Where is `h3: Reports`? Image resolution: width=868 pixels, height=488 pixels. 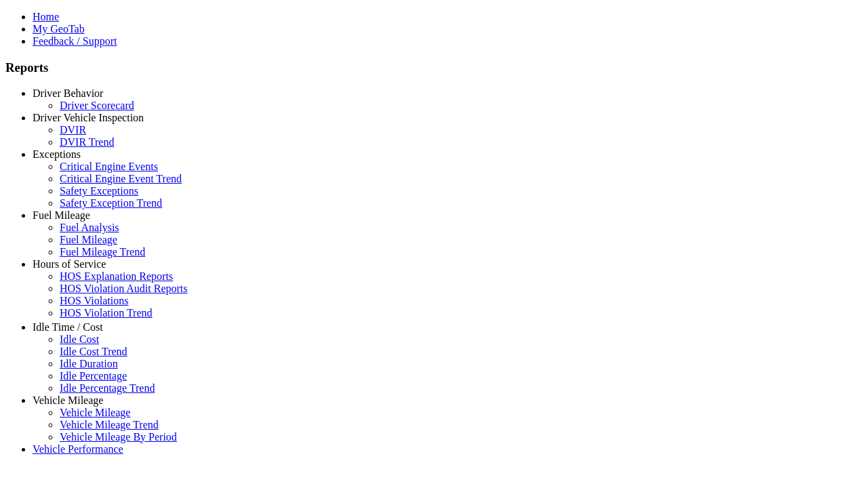 h3: Reports is located at coordinates (434, 68).